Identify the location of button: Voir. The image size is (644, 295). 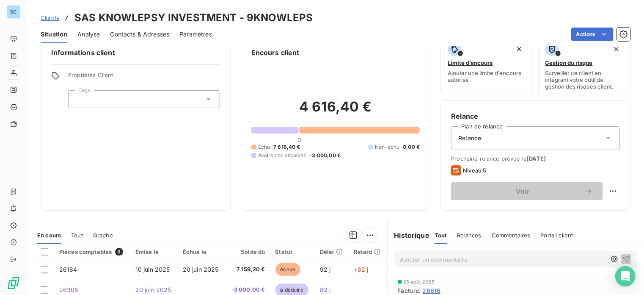
(527, 191).